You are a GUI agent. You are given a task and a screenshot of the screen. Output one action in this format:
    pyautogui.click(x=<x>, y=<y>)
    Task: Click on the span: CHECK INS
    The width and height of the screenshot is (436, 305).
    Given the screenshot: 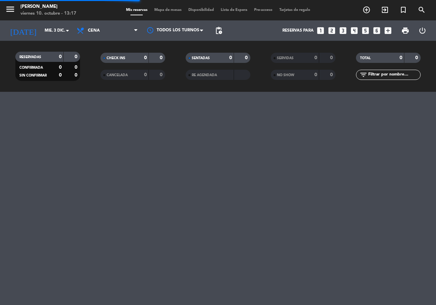 What is the action you would take?
    pyautogui.click(x=116, y=58)
    